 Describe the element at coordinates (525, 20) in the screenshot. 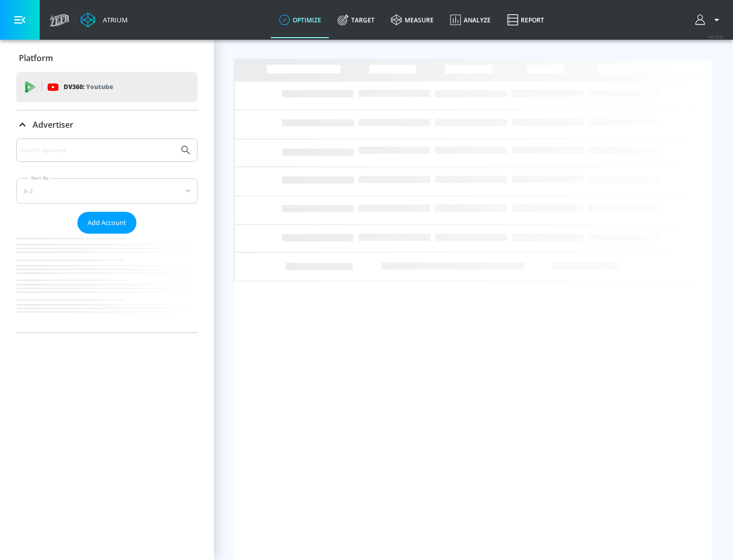

I see `a: Report` at that location.